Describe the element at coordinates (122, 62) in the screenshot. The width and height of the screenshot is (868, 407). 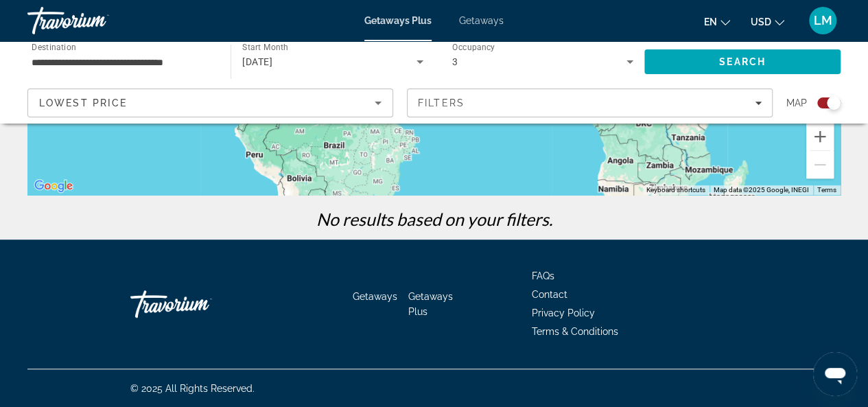
I see `input: Select destination` at that location.